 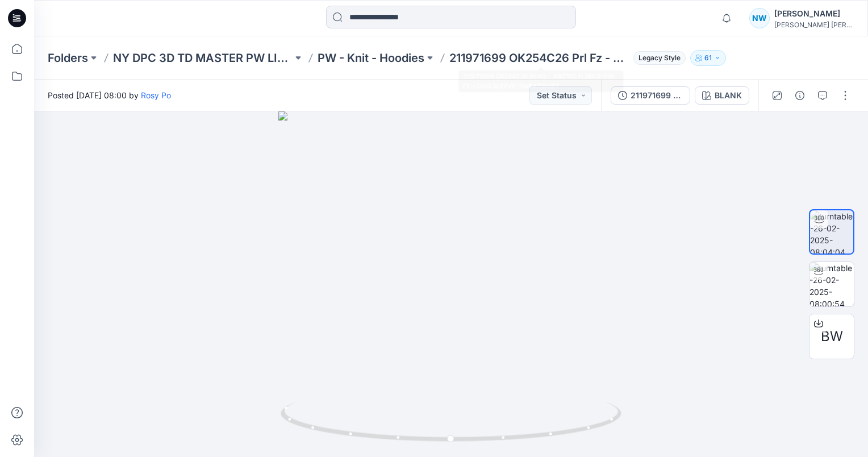 What do you see at coordinates (371, 58) in the screenshot?
I see `a: PW - Knit - Hoodies` at bounding box center [371, 58].